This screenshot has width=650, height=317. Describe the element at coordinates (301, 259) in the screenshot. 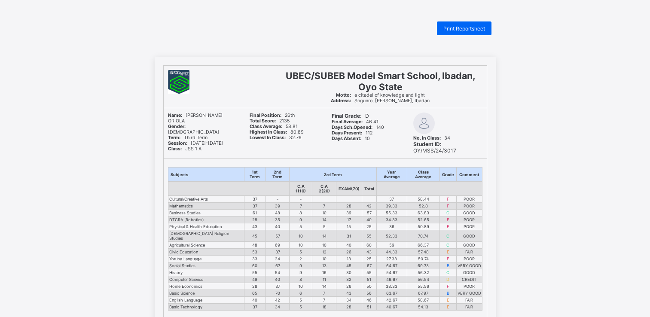

I see `td: 2` at that location.